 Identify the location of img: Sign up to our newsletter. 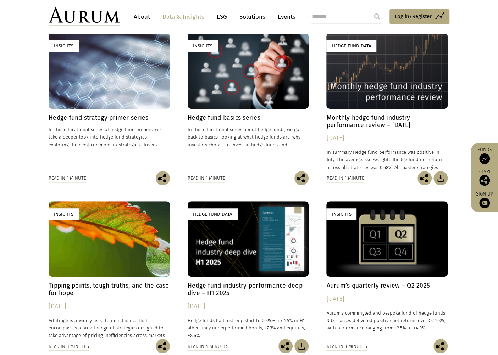
(485, 203).